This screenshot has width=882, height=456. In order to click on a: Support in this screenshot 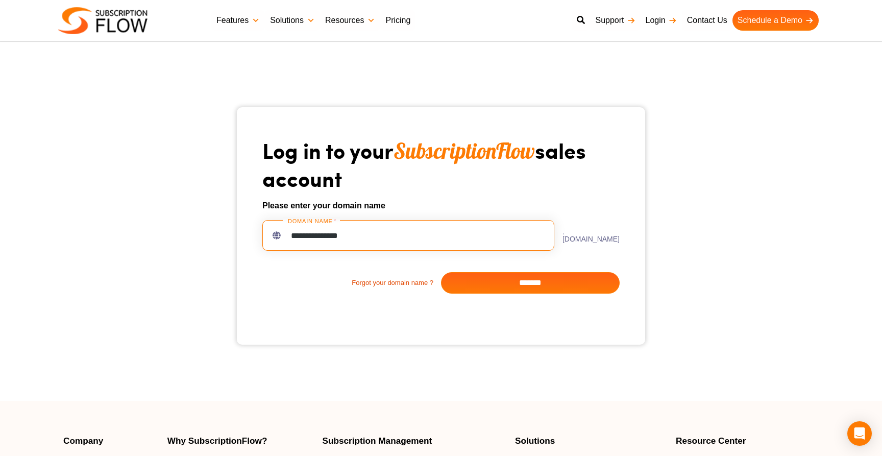, I will do `click(615, 20)`.